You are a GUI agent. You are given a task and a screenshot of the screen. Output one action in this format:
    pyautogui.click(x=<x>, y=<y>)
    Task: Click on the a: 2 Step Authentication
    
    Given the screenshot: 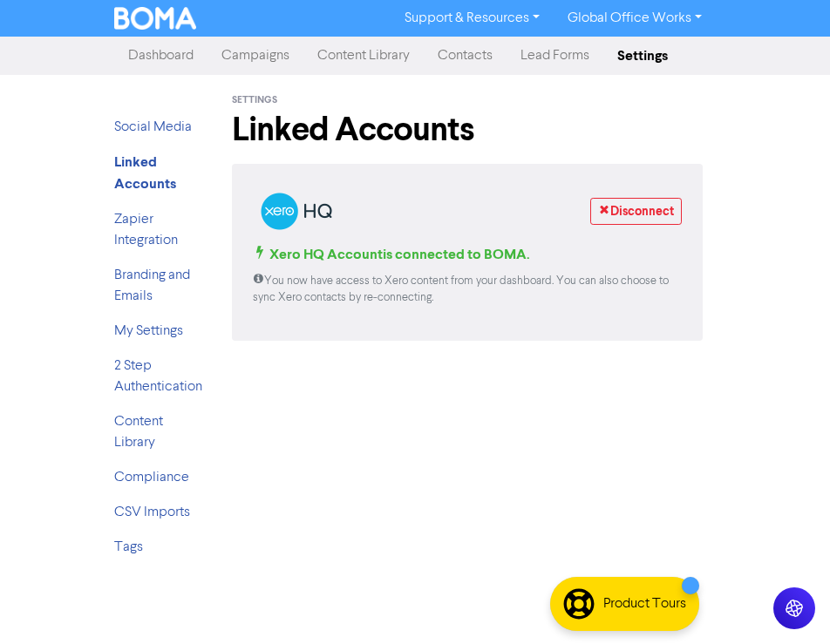 What is the action you would take?
    pyautogui.click(x=157, y=377)
    